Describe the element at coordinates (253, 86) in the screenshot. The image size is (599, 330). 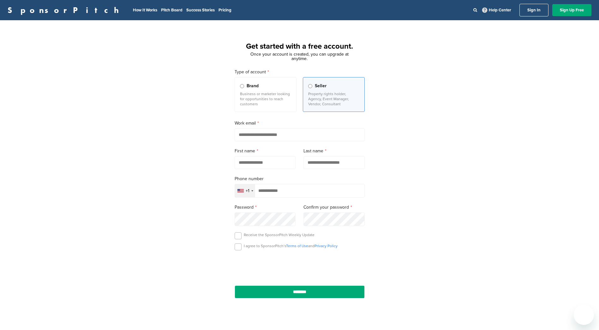
I see `span: Brand` at that location.